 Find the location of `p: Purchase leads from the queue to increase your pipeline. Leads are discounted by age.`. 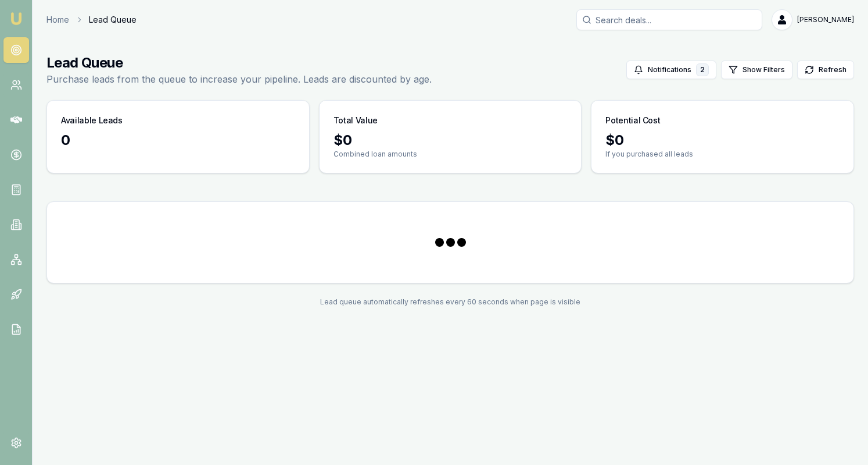

p: Purchase leads from the queue to increase your pipeline. Leads are discounted by age. is located at coordinates (239, 79).